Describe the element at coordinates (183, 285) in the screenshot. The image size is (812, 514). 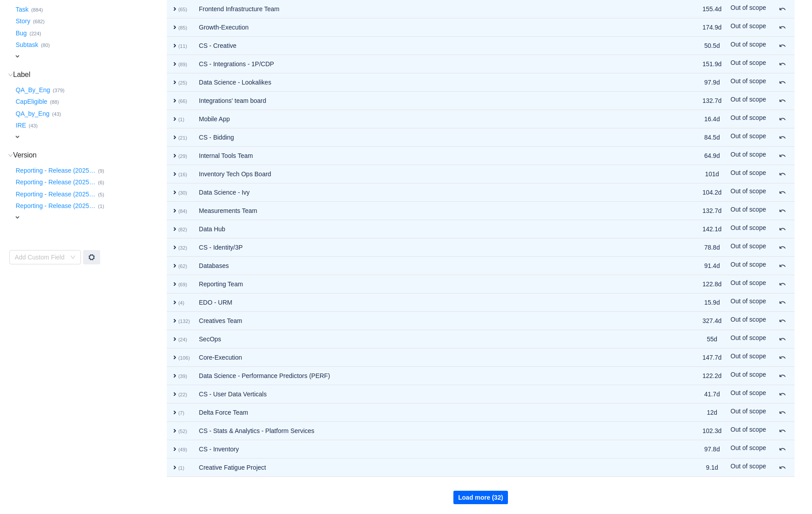
I see `small: (69)` at that location.